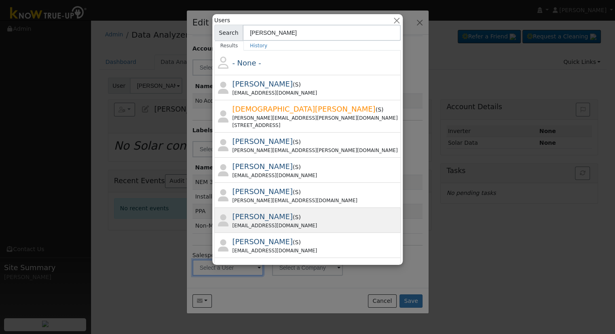  I want to click on a: History, so click(258, 46).